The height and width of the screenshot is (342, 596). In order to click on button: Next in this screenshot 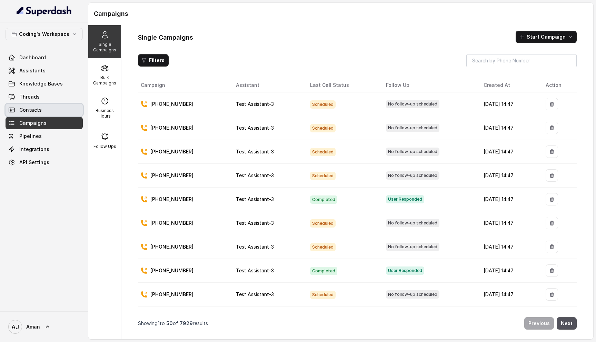, I will do `click(567, 324)`.